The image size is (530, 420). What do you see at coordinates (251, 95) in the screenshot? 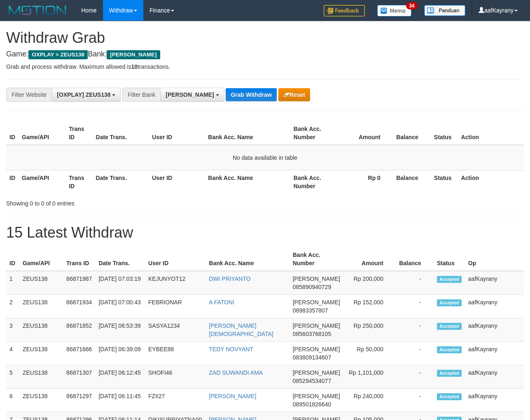
I see `button: Grab Withdraw` at bounding box center [251, 95].